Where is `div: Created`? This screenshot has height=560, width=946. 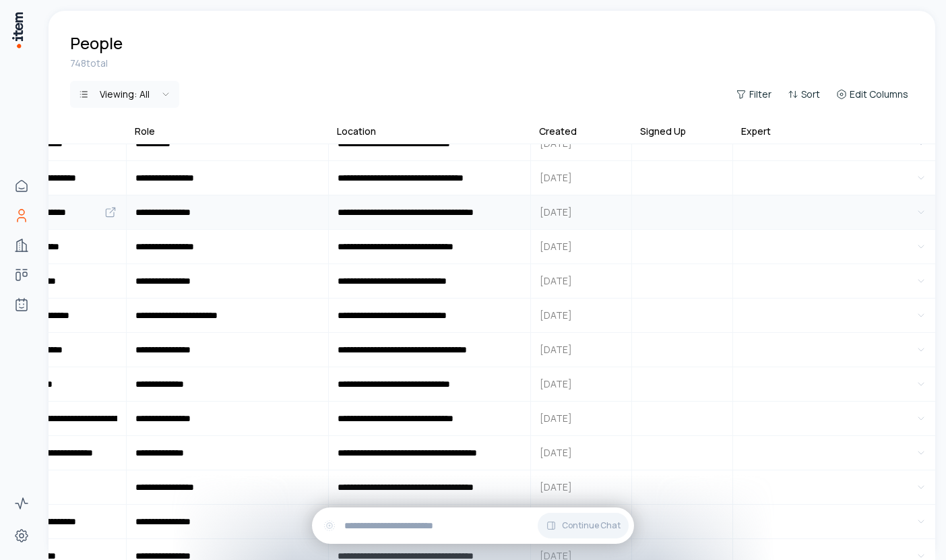 div: Created is located at coordinates (558, 131).